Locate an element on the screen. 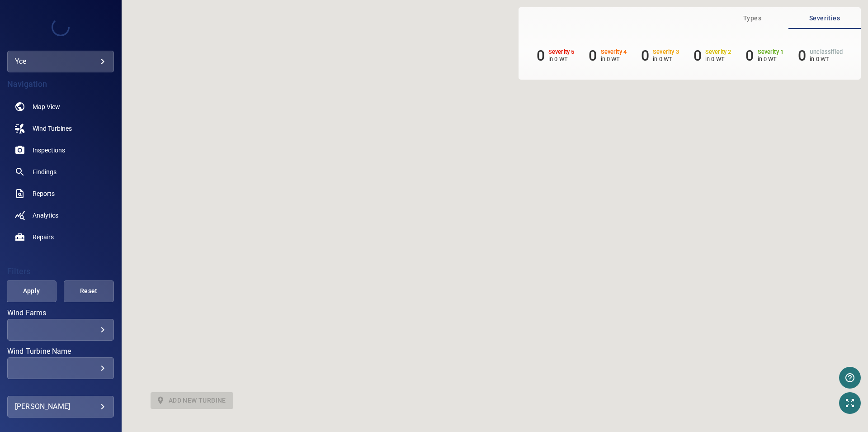 The width and height of the screenshot is (868, 432). span: Map View is located at coordinates (46, 107).